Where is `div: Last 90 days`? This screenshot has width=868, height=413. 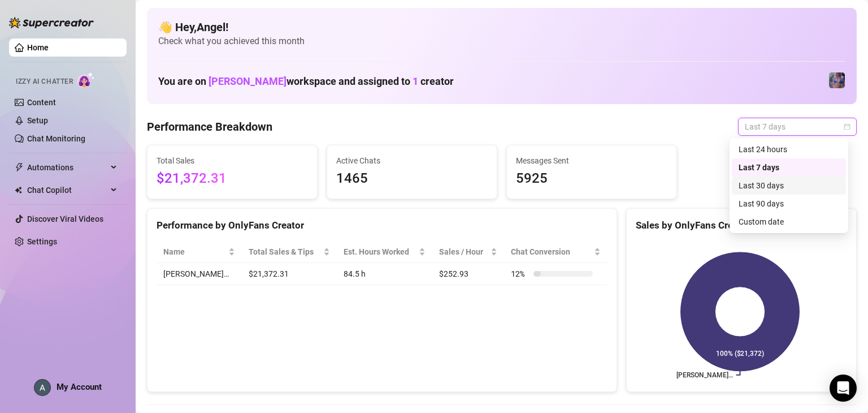
div: Last 90 days is located at coordinates (789, 203).